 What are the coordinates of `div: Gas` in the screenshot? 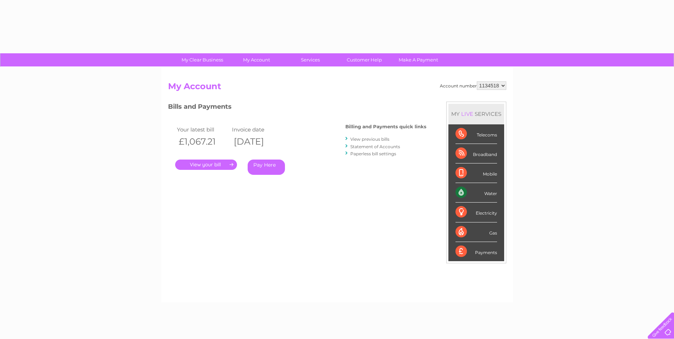 It's located at (476, 232).